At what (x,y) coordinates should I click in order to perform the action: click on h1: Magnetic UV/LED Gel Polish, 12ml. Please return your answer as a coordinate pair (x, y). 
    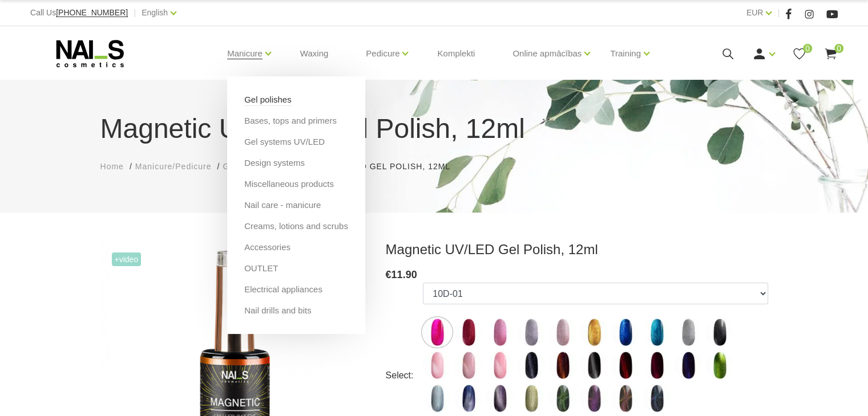
    Looking at the image, I should click on (434, 129).